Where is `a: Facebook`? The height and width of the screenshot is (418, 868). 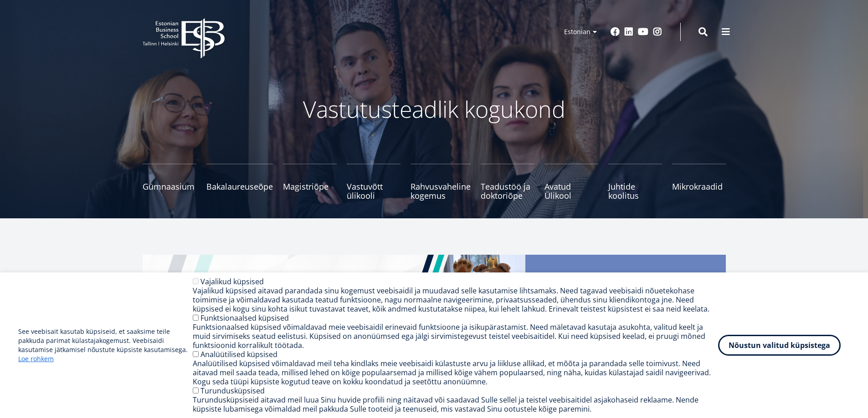 a: Facebook is located at coordinates (615, 32).